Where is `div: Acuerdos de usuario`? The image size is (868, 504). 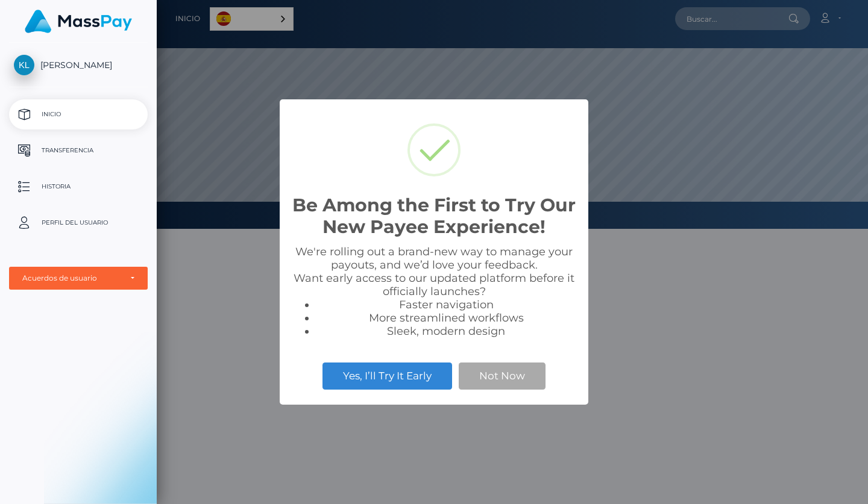
div: Acuerdos de usuario is located at coordinates (72, 279).